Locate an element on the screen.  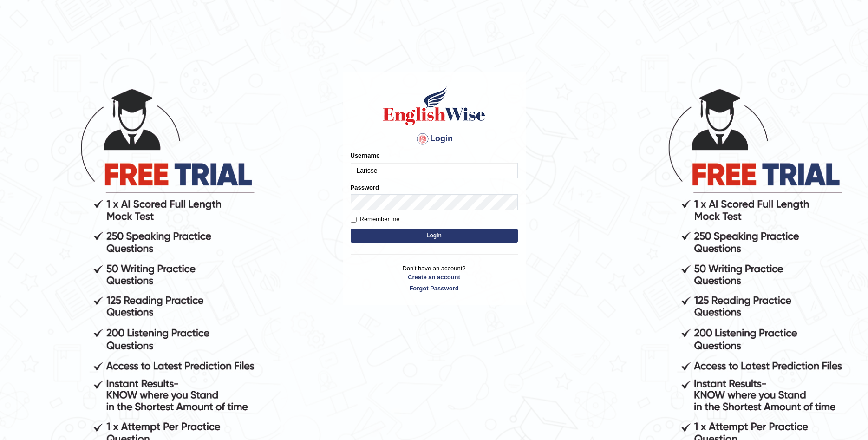
h4: Login is located at coordinates (435, 139).